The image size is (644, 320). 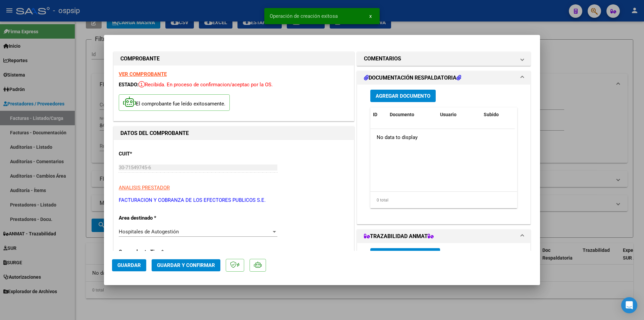 What do you see at coordinates (412, 115) in the screenshot?
I see `datatable-header-cell: Documento` at bounding box center [412, 115].